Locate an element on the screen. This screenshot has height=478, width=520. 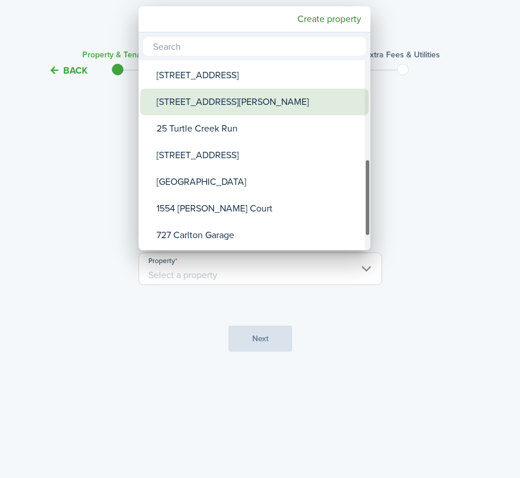
div: 727 Carlton Garage is located at coordinates (259, 235).